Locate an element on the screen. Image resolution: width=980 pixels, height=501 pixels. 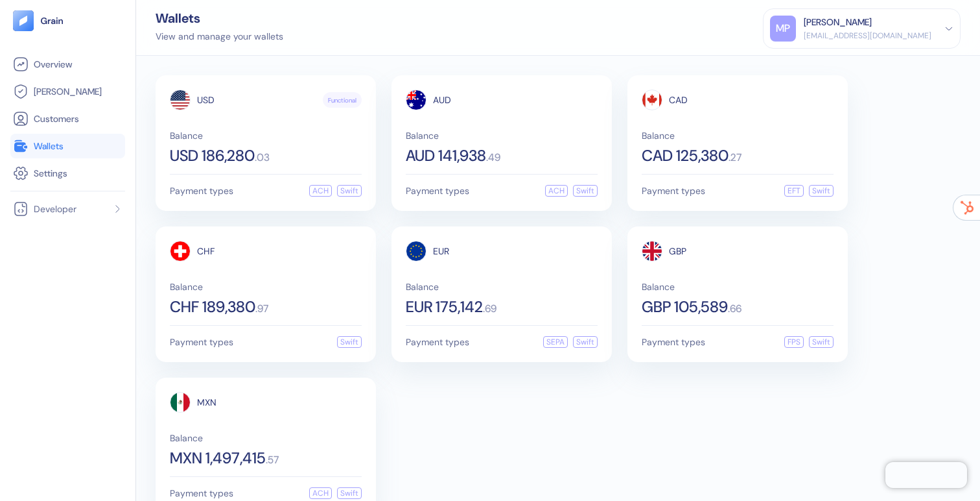
span: CHF is located at coordinates (205, 251).